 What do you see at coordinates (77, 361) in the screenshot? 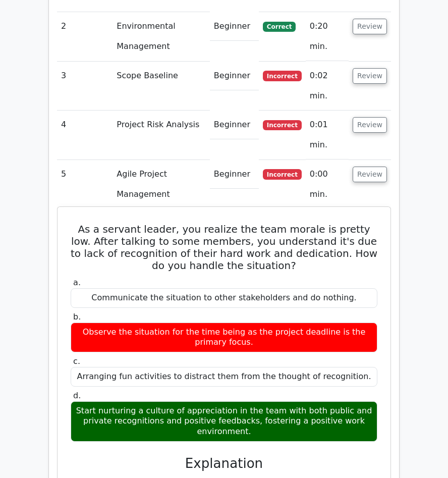
I see `span: c.` at bounding box center [77, 361].